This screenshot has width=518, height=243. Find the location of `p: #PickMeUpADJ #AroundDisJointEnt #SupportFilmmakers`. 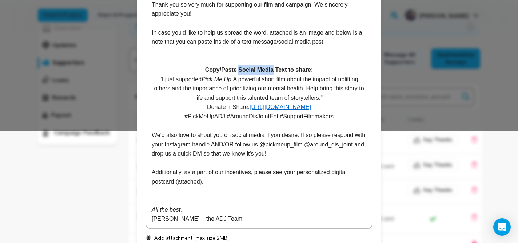

p: #PickMeUpADJ #AroundDisJointEnt #SupportFilmmakers is located at coordinates (259, 116).